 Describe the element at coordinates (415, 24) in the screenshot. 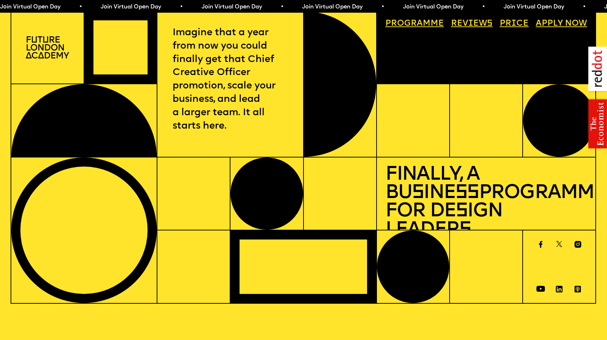

I see `a: Programme` at that location.